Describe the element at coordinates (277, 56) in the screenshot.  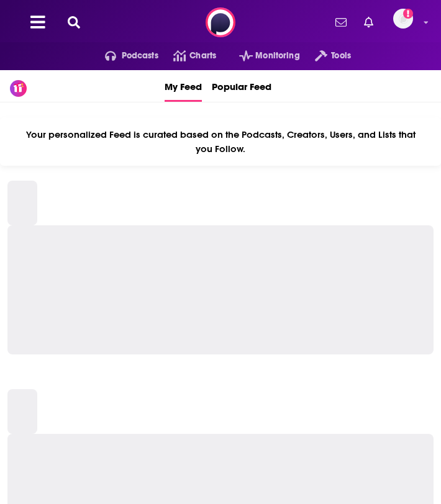
I see `span: Monitoring` at that location.